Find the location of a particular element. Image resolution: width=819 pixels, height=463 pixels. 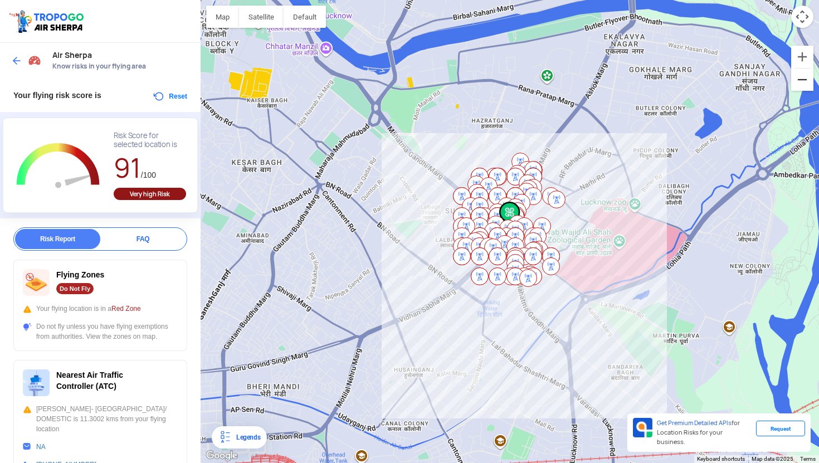

div: Risk Score for selected location is is located at coordinates (150, 140).